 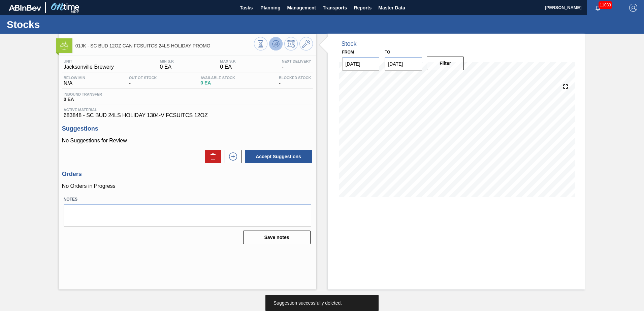 I want to click on div: N/A, so click(x=74, y=81).